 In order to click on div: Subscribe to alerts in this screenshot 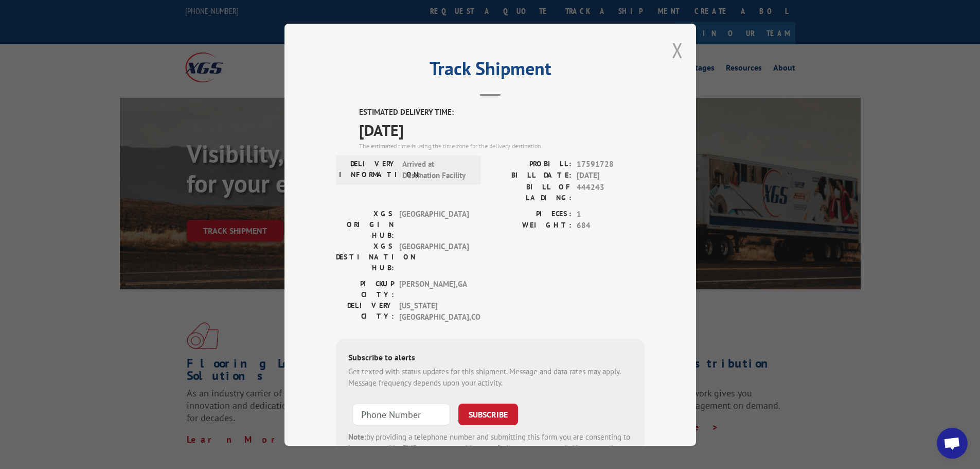, I will do `click(490, 357)`.